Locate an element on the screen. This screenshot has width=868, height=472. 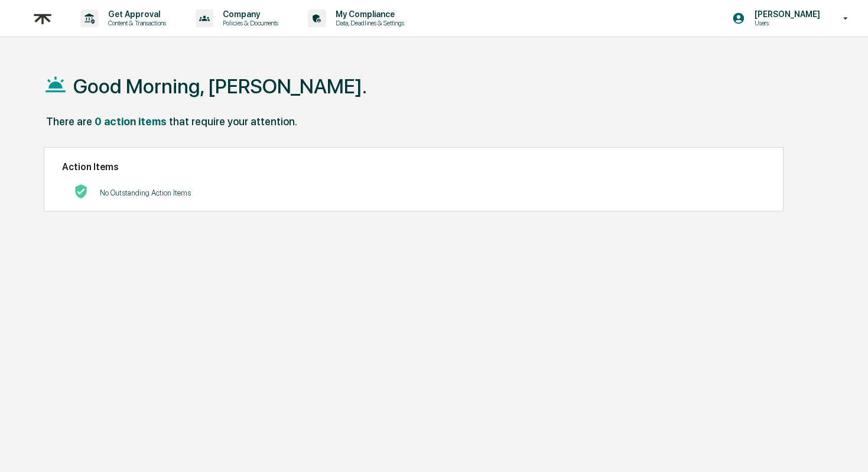
p: Company is located at coordinates (249, 14).